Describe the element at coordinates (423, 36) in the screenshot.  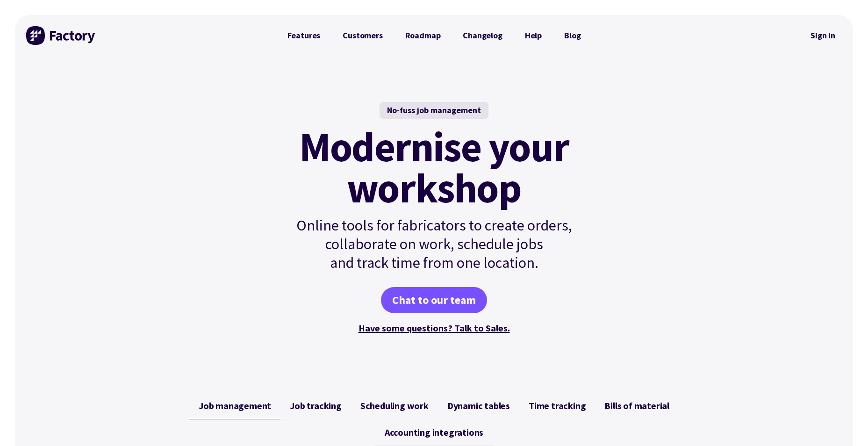
I see `a: Roadmap` at that location.